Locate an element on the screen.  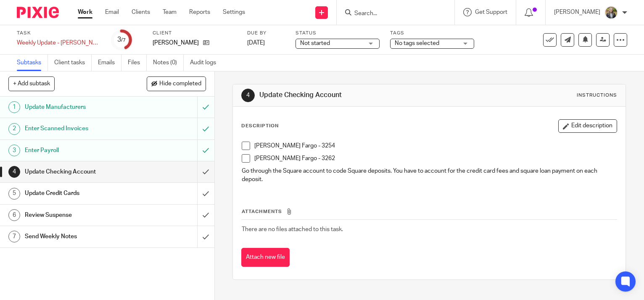
a: Team is located at coordinates (169, 12).